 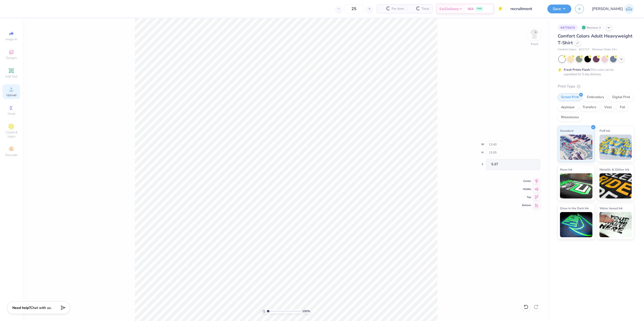 I want to click on div: Screen Print, so click(x=570, y=98).